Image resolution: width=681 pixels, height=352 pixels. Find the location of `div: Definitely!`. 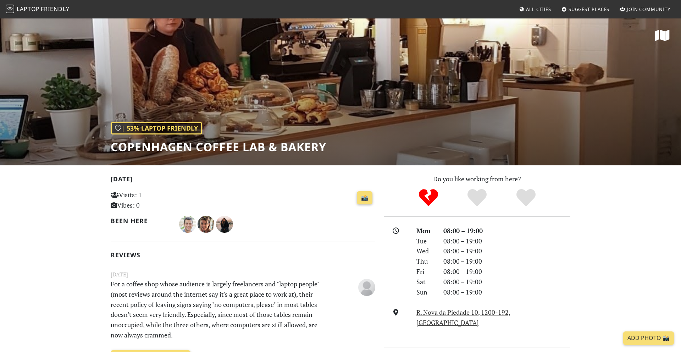

div: Definitely! is located at coordinates (526, 198).